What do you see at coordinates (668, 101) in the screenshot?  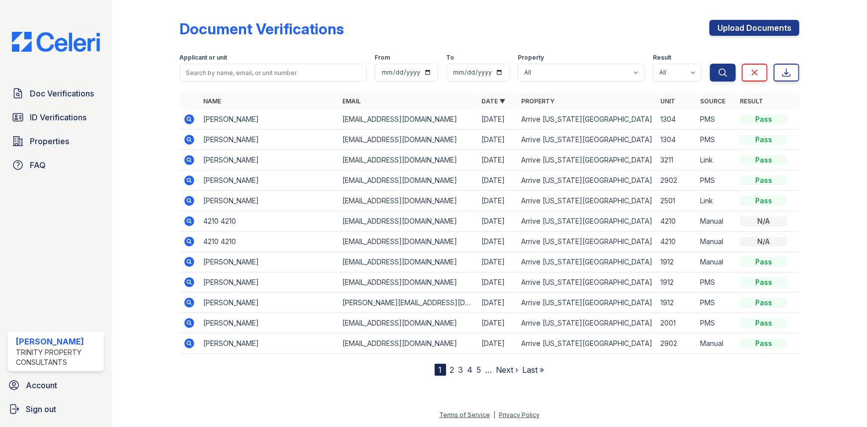 I see `a: Unit` at bounding box center [668, 101].